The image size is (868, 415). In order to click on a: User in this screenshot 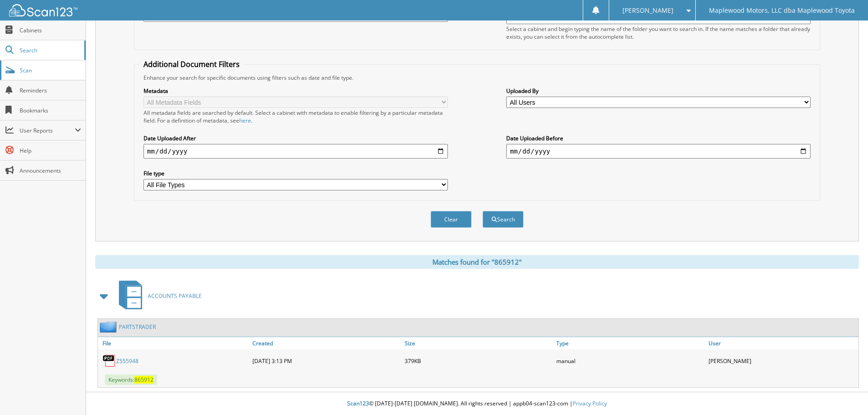, I will do `click(783, 343)`.